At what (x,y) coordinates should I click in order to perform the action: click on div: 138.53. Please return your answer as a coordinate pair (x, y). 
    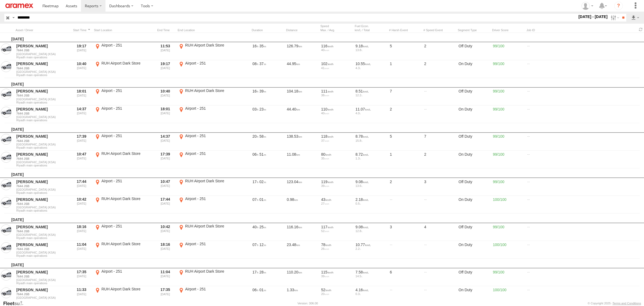
    Looking at the image, I should click on (302, 142).